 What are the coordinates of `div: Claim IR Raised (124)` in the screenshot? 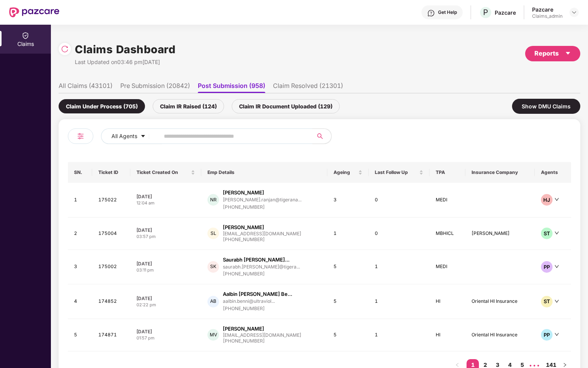 It's located at (188, 106).